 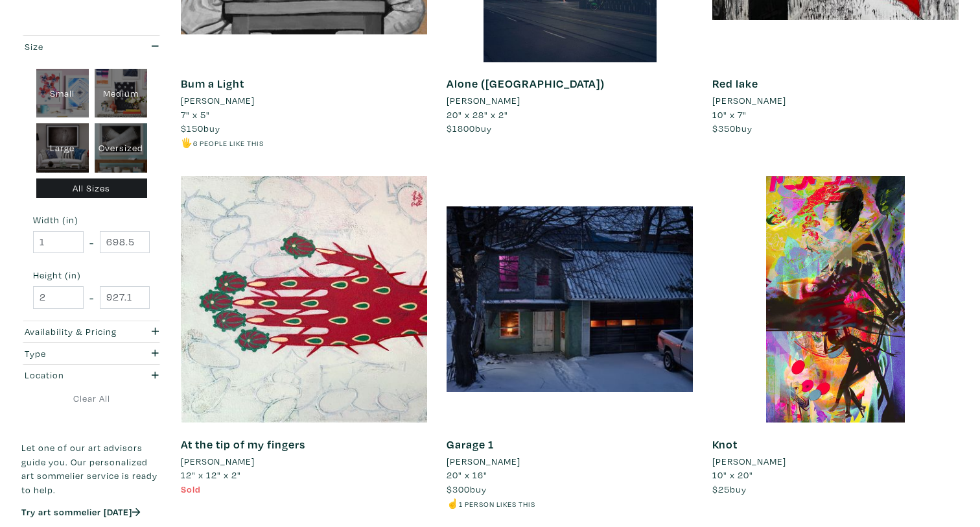 I want to click on div: Oversized, so click(x=121, y=148).